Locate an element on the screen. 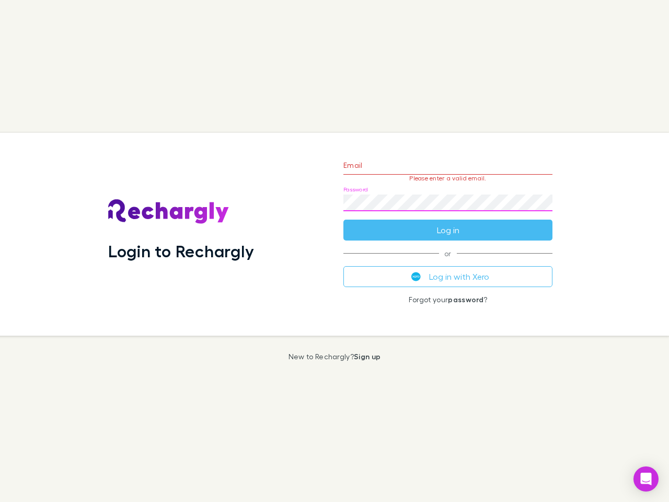 The height and width of the screenshot is (502, 669). span: or is located at coordinates (448, 253).